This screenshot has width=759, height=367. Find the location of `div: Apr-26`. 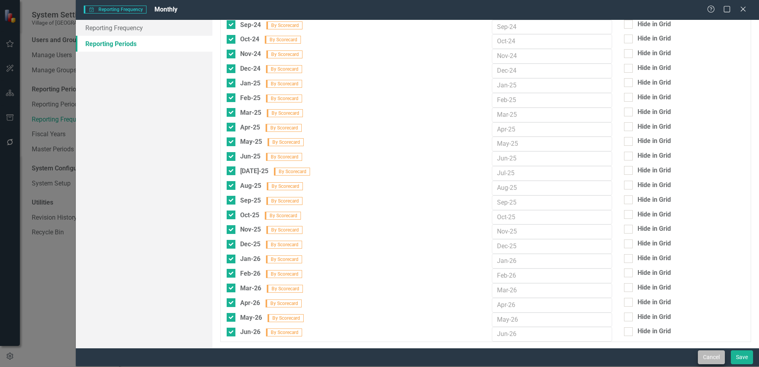

div: Apr-26 is located at coordinates (271, 302).